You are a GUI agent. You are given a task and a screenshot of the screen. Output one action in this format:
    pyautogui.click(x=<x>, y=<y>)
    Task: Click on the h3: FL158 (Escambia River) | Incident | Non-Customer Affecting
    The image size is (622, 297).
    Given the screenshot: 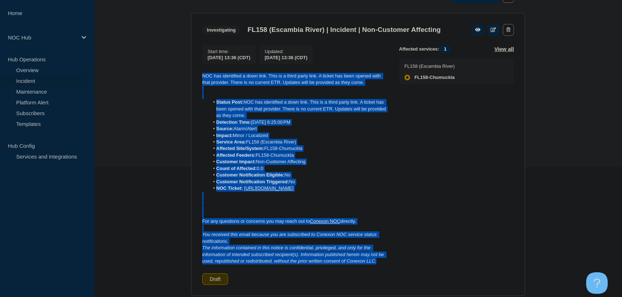 What is the action you would take?
    pyautogui.click(x=344, y=30)
    